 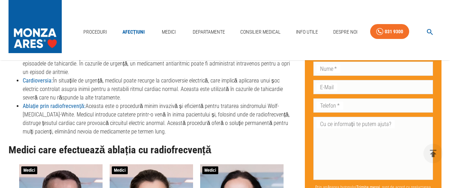 What do you see at coordinates (345, 32) in the screenshot?
I see `a: Despre Noi` at bounding box center [345, 32].